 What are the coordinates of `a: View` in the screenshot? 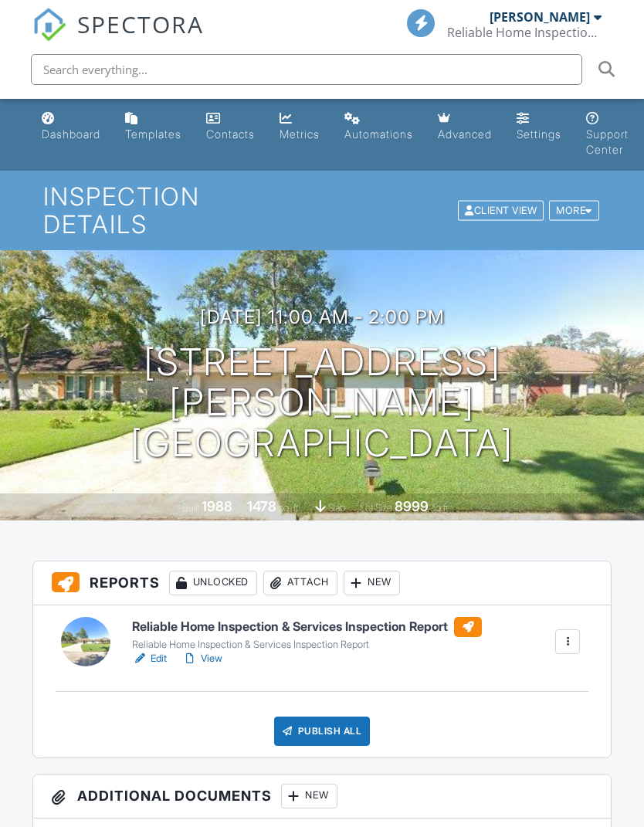 It's located at (202, 659).